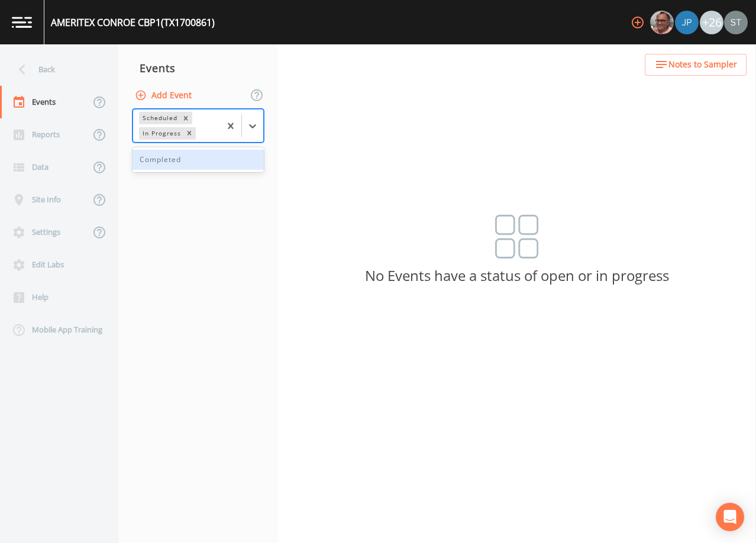 The image size is (756, 543). I want to click on div: Events, so click(198, 68).